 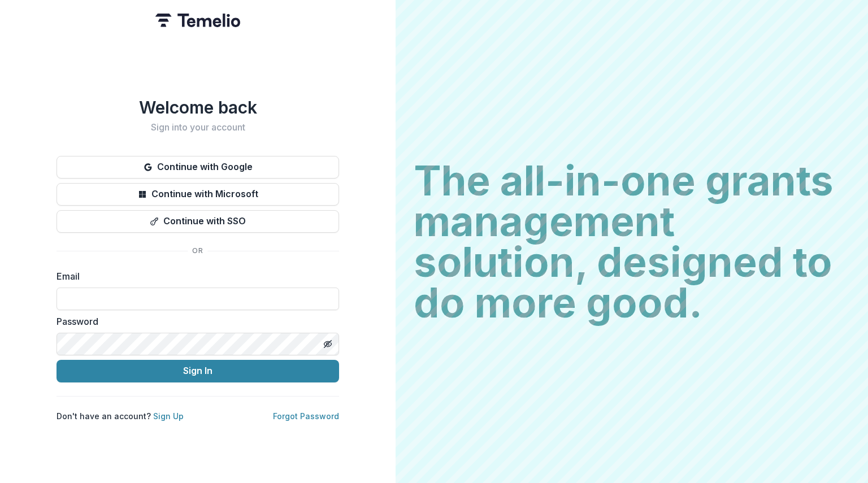 What do you see at coordinates (168, 416) in the screenshot?
I see `a: Sign Up` at bounding box center [168, 416].